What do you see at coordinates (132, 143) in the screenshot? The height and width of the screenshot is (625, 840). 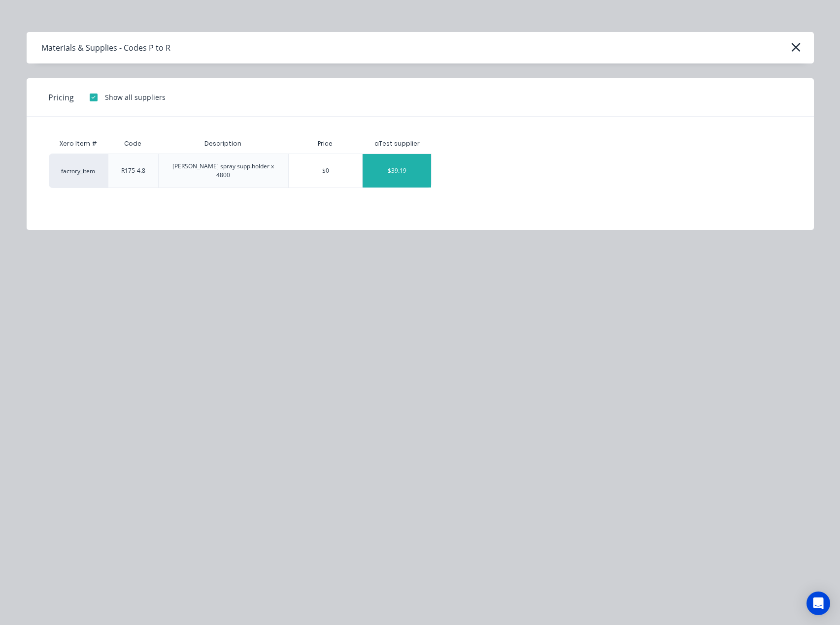 I see `div: Code` at bounding box center [132, 143].